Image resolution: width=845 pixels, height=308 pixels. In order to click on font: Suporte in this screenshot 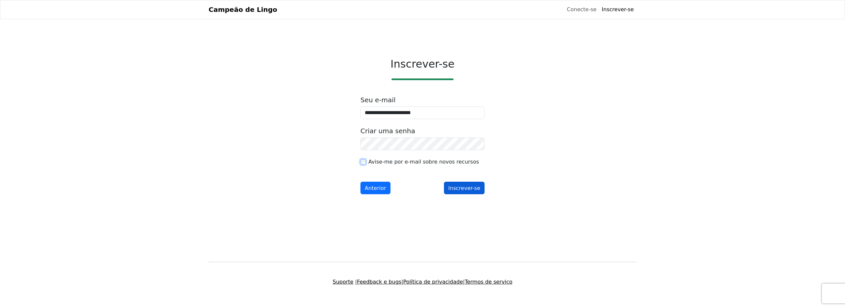, I will do `click(343, 282)`.